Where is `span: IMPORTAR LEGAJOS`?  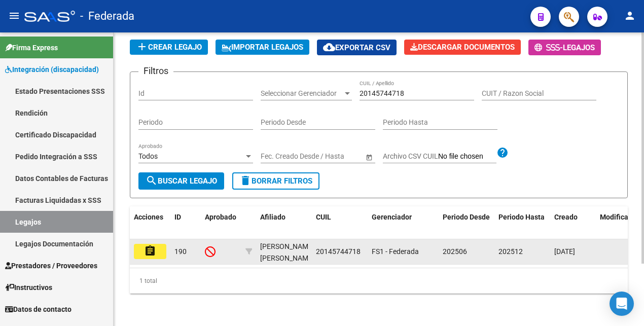 span: IMPORTAR LEGAJOS is located at coordinates (262, 47).